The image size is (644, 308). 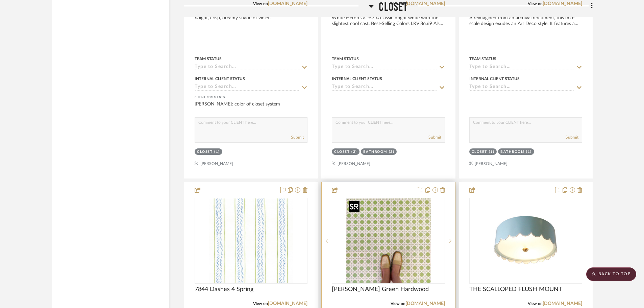 I want to click on img: Pawley Green Hardwood, so click(x=388, y=241).